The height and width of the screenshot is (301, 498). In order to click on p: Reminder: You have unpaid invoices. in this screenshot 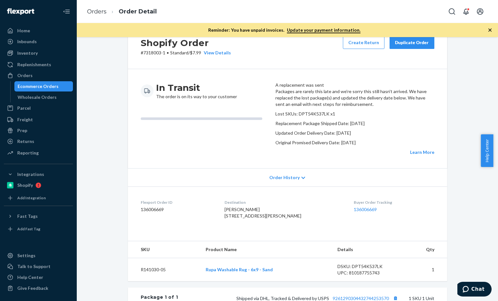, I will do `click(284, 30)`.